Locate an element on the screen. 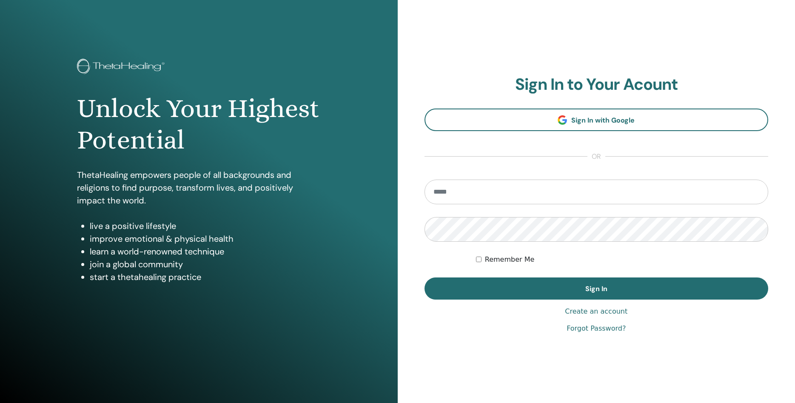  a: Sign In with Google is located at coordinates (596, 119).